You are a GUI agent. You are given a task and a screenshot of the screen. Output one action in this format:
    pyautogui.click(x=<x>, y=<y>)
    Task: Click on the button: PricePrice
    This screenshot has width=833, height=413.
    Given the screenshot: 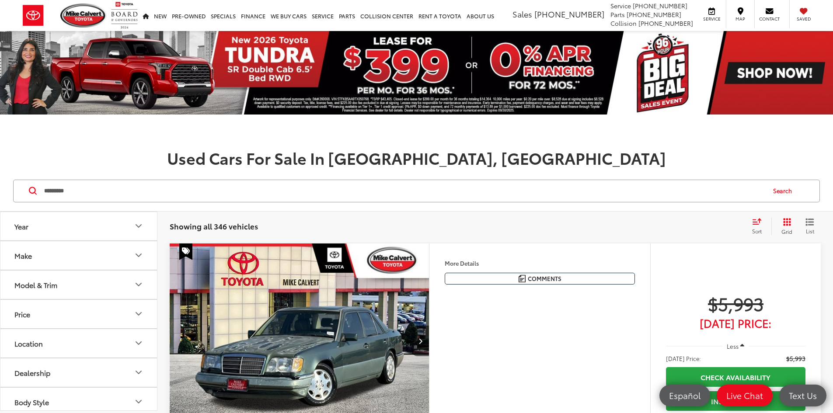 What is the action you would take?
    pyautogui.click(x=79, y=314)
    